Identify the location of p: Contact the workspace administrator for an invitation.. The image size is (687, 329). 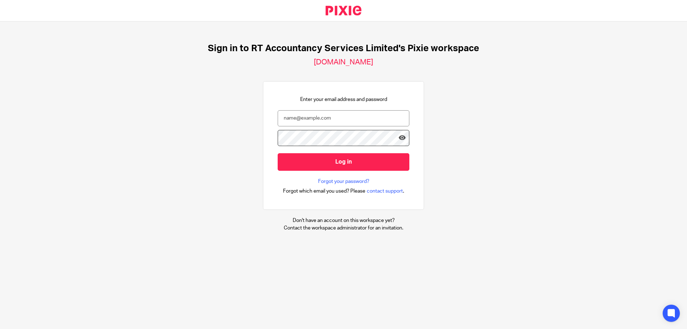
(343, 228).